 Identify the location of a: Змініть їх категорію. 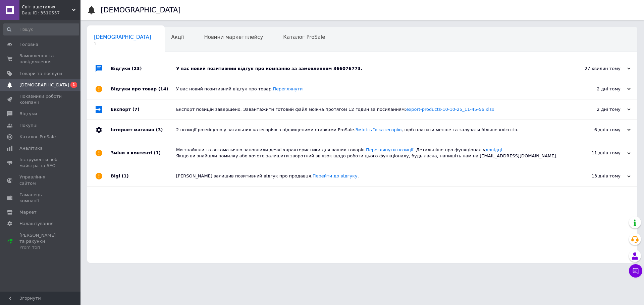
(378, 130).